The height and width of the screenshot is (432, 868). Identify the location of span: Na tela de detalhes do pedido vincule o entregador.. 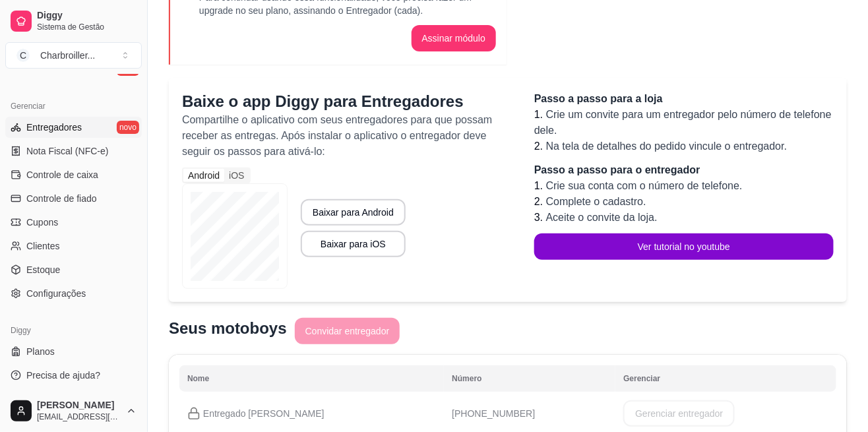
(667, 146).